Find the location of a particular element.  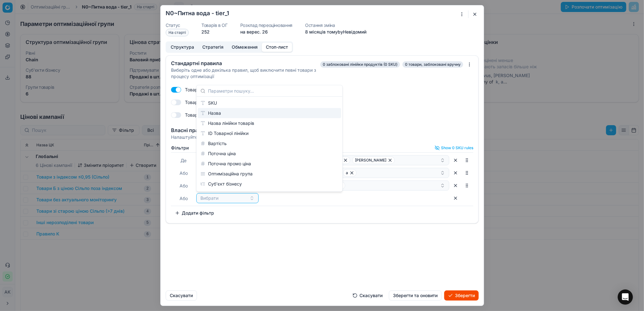

button: Стратегія is located at coordinates (213, 47).